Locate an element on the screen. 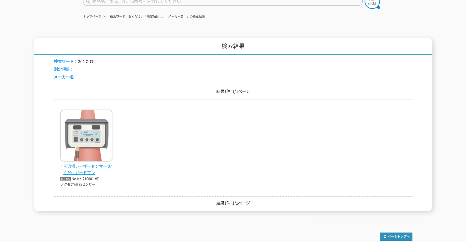 Image resolution: width=466 pixels, height=242 pixels. img: トップページへ is located at coordinates (396, 237).